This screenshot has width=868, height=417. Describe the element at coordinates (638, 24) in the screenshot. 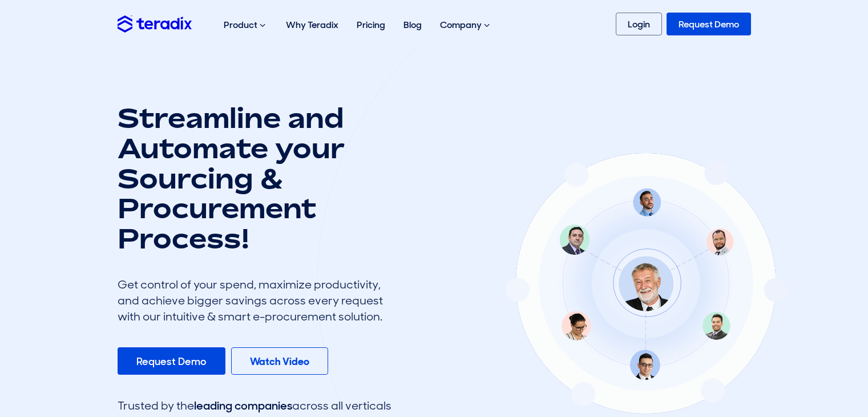

I see `a: Login` at that location.